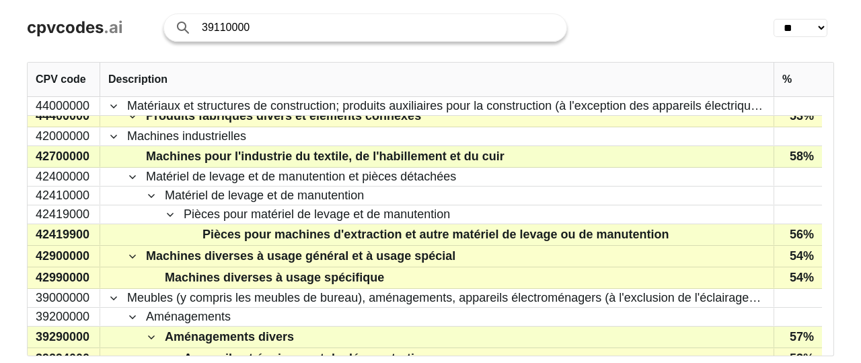 Image resolution: width=861 pixels, height=363 pixels. Describe the element at coordinates (64, 336) in the screenshot. I see `div: 39290000` at that location.